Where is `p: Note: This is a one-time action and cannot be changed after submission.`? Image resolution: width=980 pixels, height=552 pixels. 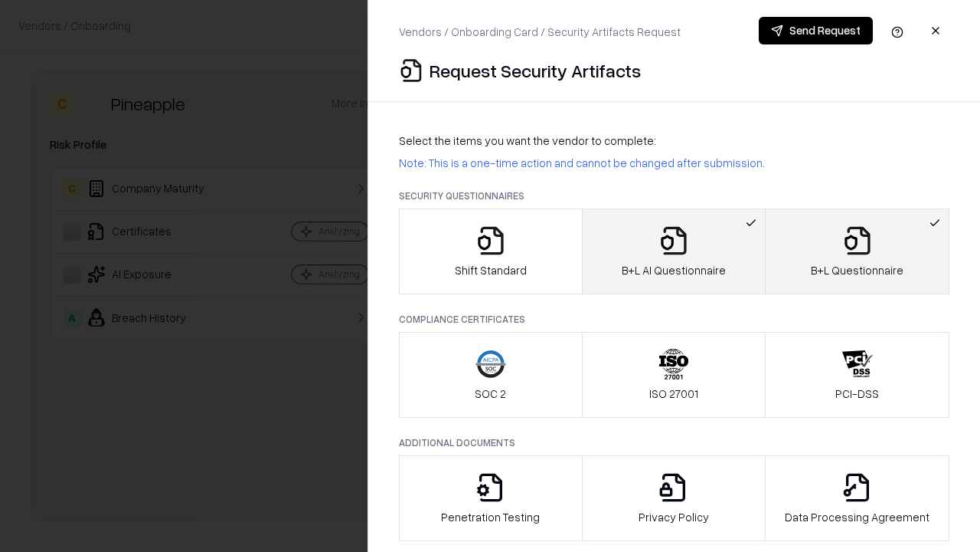 p: Note: This is a one-time action and cannot be changed after submission. is located at coordinates (674, 163).